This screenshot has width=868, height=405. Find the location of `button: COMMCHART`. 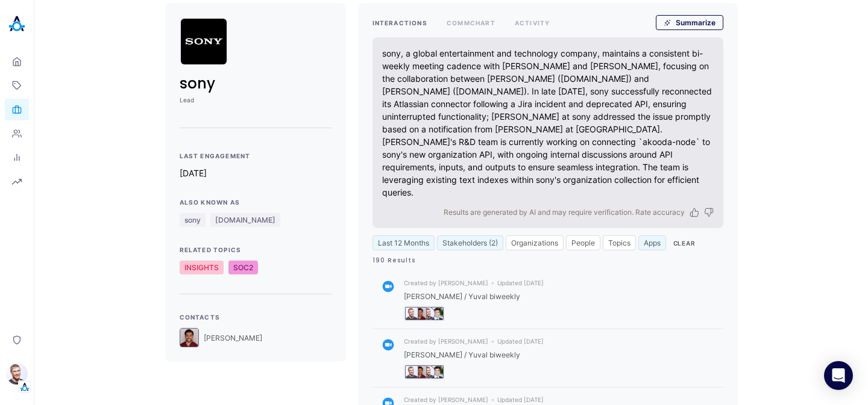

button: COMMCHART is located at coordinates (470, 23).